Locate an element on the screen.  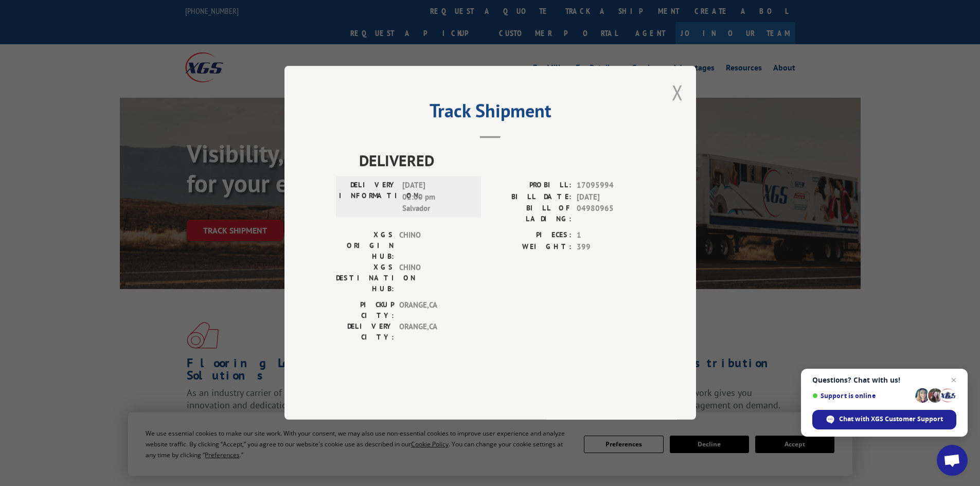
button: Close modal is located at coordinates (677, 92).